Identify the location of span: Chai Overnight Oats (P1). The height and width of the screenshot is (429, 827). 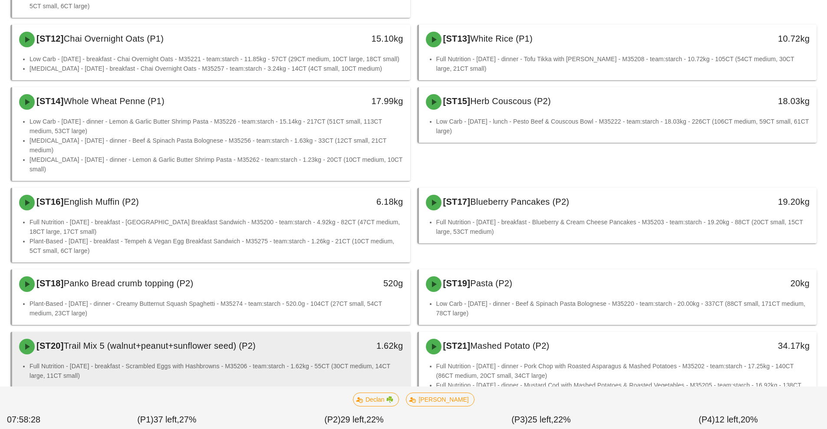
(114, 39).